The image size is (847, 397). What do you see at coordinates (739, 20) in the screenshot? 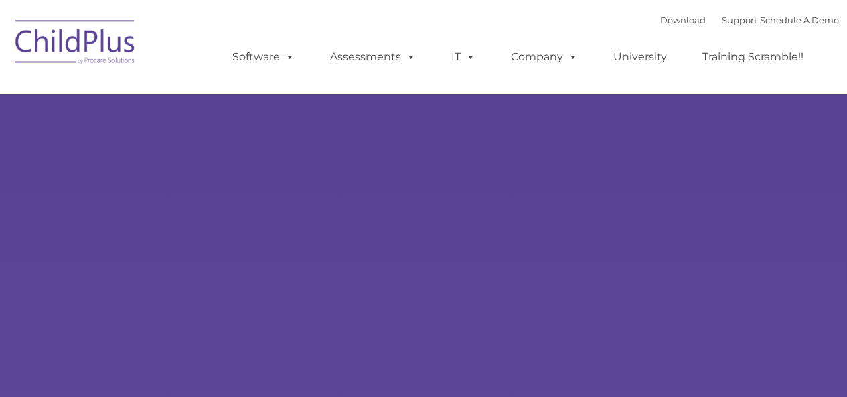
I see `a: Support` at bounding box center [739, 20].